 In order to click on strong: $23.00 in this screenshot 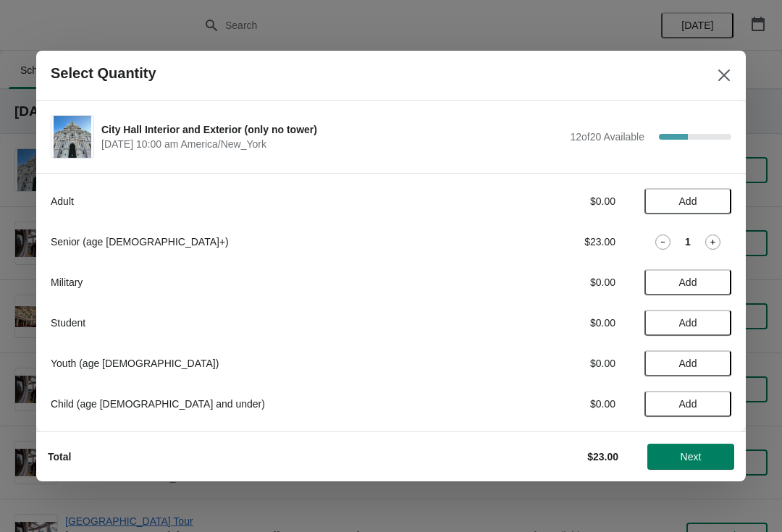, I will do `click(603, 457)`.